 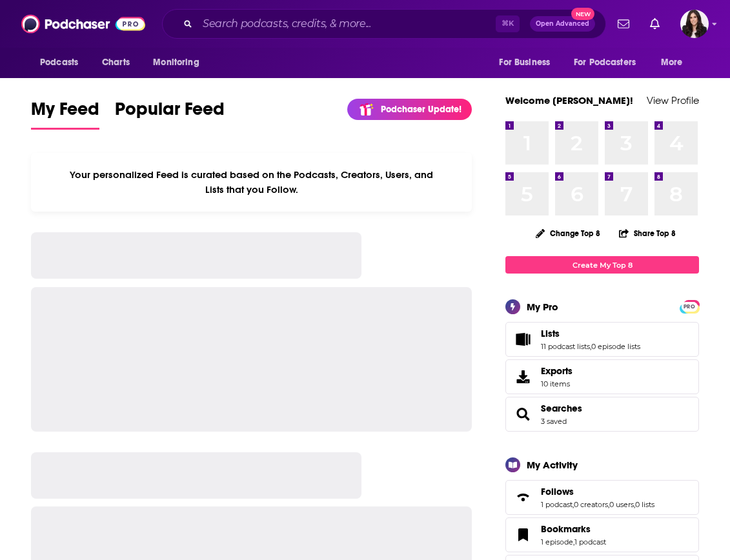 What do you see at coordinates (603, 377) in the screenshot?
I see `a: Exports` at bounding box center [603, 377].